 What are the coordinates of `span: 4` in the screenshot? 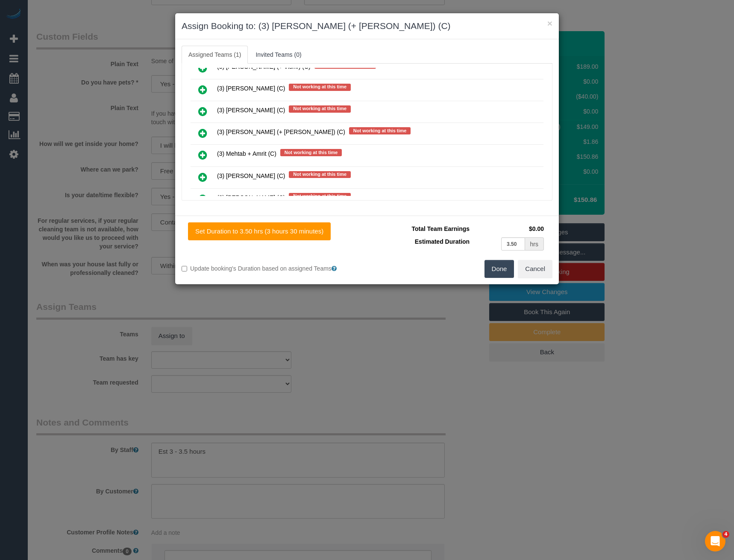 It's located at (726, 535).